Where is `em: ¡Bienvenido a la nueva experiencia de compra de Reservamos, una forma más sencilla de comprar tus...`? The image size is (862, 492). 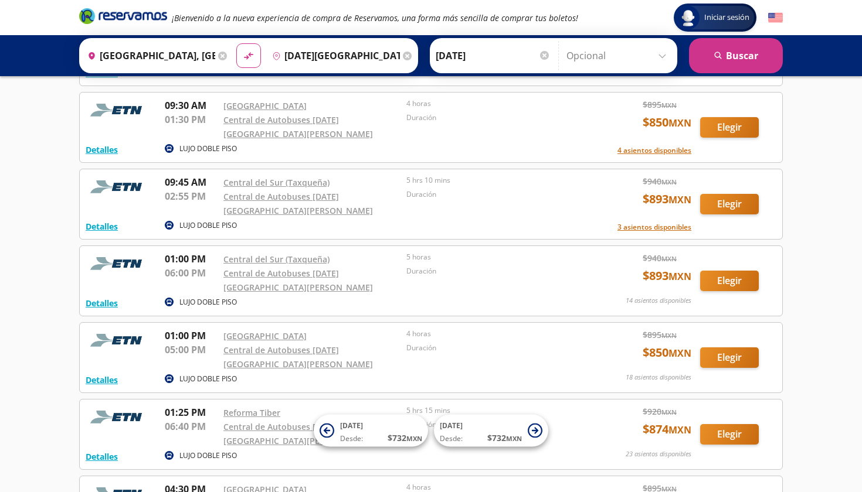
em: ¡Bienvenido a la nueva experiencia de compra de Reservamos, una forma más sencilla de comprar tus... is located at coordinates (375, 18).